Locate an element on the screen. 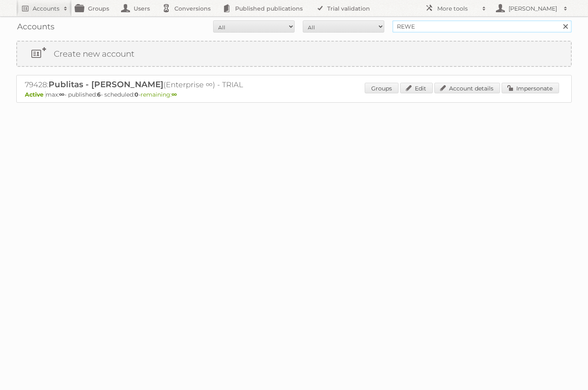 This screenshot has height=390, width=588. a: Create new account is located at coordinates (294, 53).